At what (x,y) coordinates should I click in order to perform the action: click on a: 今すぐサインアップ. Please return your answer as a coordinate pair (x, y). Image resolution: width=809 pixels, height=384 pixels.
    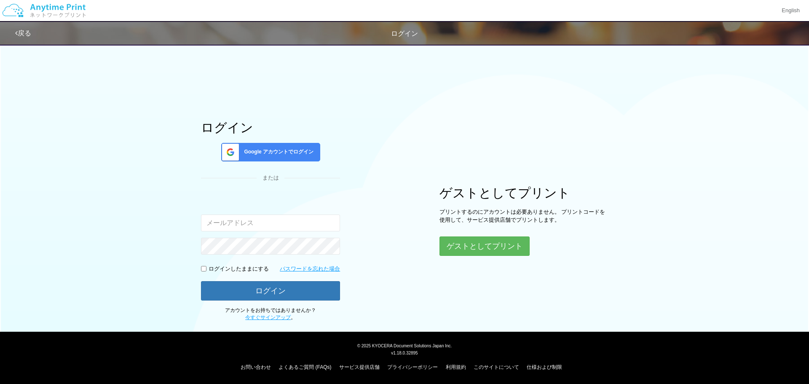
    Looking at the image, I should click on (268, 317).